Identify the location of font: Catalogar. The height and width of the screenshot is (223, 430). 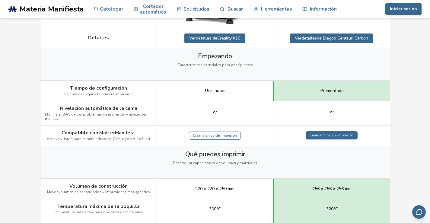
(111, 9).